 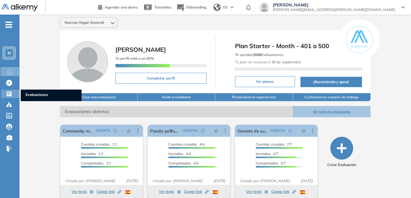 I want to click on button: Ver planes, so click(x=265, y=82).